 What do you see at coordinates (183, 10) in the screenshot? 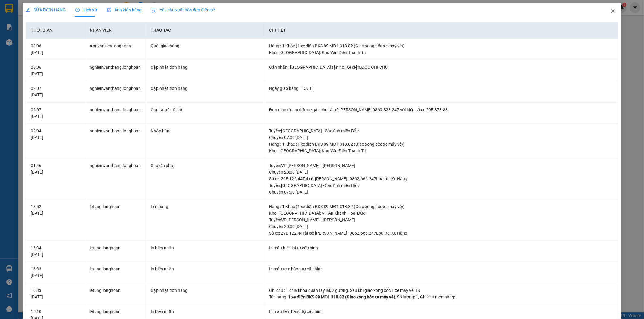
I see `span: Yêu cầu xuất hóa đơn điện tử` at bounding box center [183, 10].